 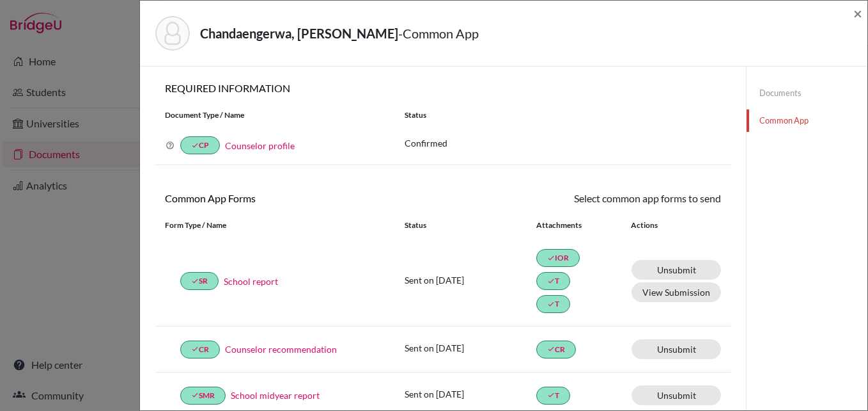 I want to click on div: Form Type / Name, so click(x=275, y=225).